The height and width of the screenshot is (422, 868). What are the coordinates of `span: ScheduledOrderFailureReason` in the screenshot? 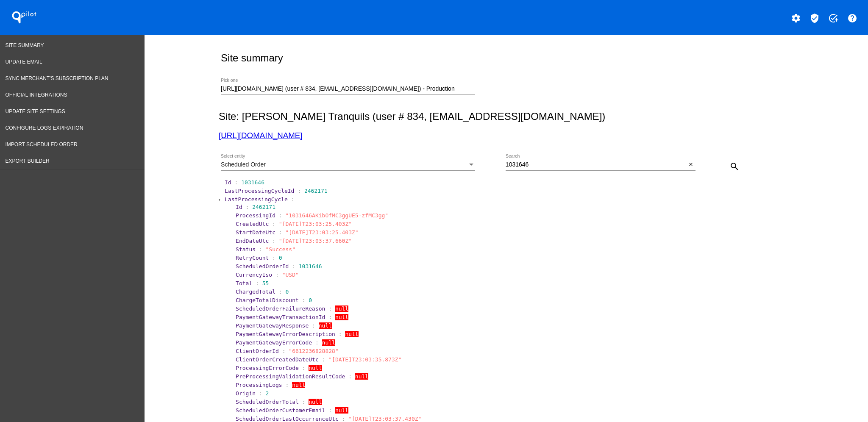 It's located at (280, 308).